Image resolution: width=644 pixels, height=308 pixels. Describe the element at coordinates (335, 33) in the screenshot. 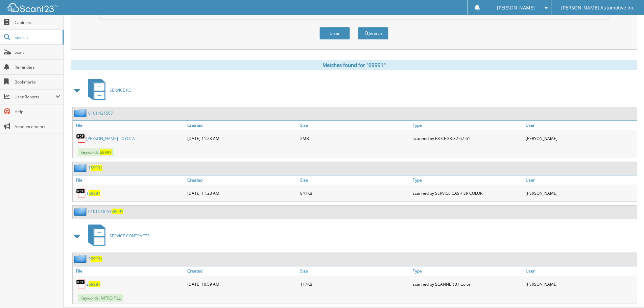

I see `button: Clear` at that location.